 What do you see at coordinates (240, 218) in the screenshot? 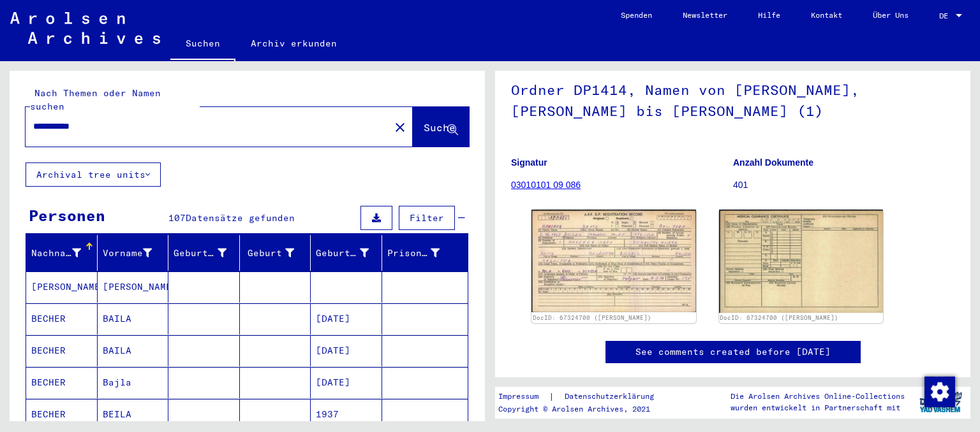
I see `span: Datensätze gefunden` at bounding box center [240, 218].